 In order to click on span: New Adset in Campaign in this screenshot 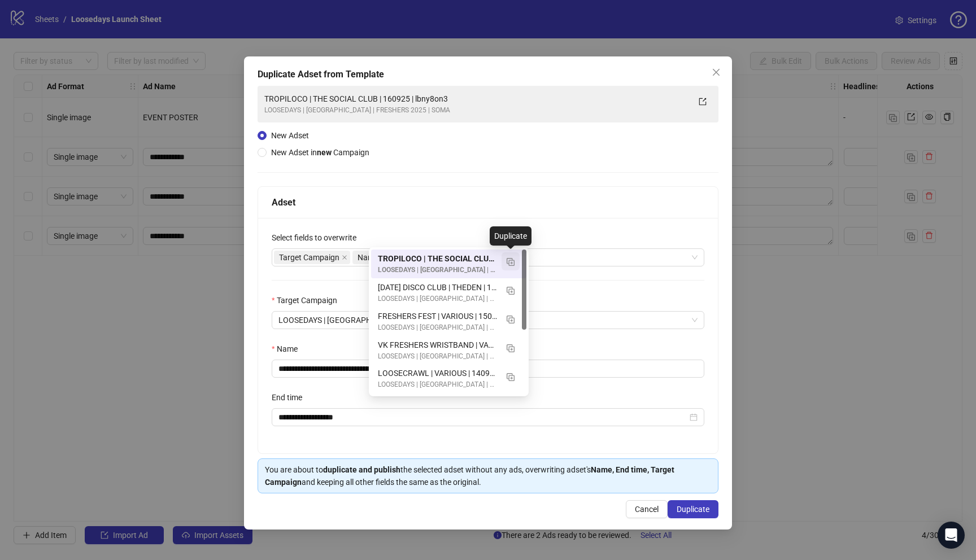, I will do `click(320, 153)`.